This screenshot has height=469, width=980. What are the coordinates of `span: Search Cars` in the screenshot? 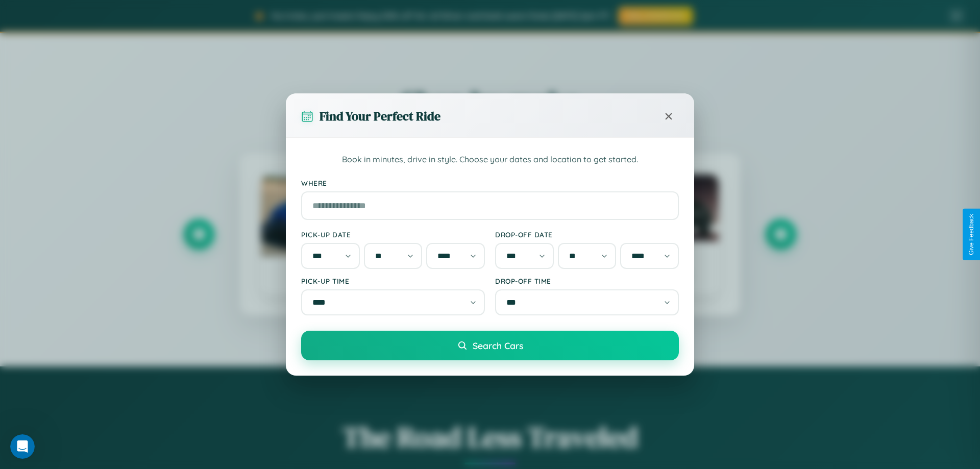 It's located at (497, 345).